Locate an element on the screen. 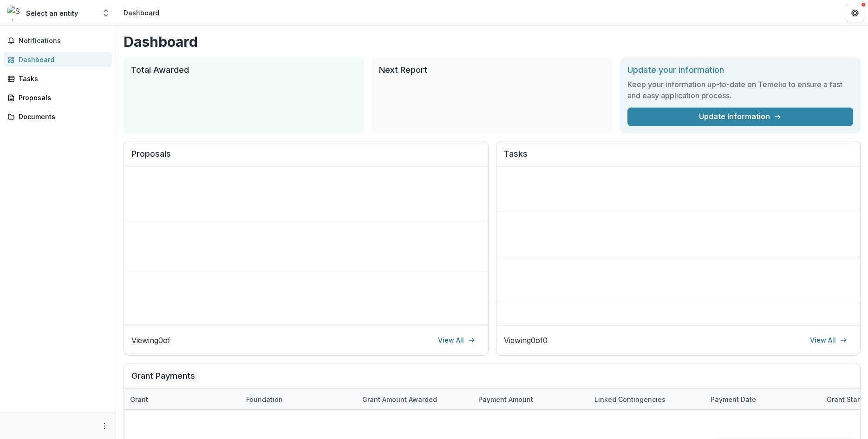 Image resolution: width=868 pixels, height=439 pixels. h2: Total Awarded is located at coordinates (244, 70).